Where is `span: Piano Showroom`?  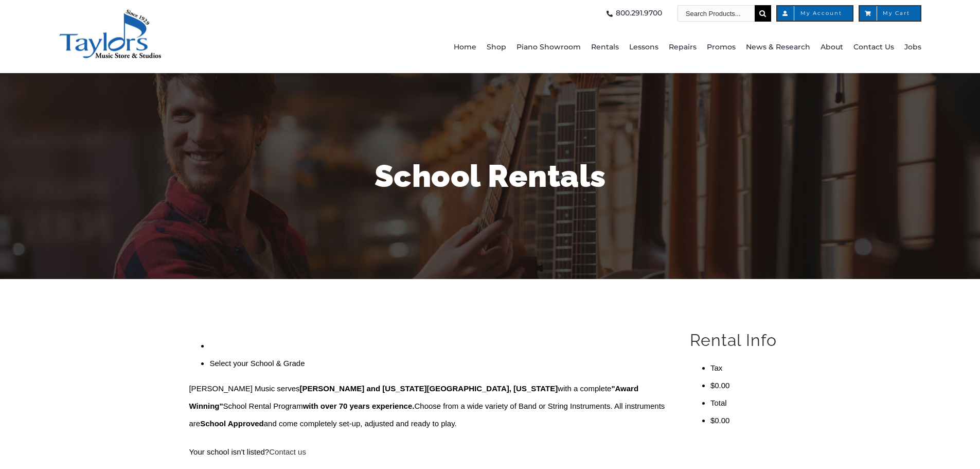
span: Piano Showroom is located at coordinates (549, 48).